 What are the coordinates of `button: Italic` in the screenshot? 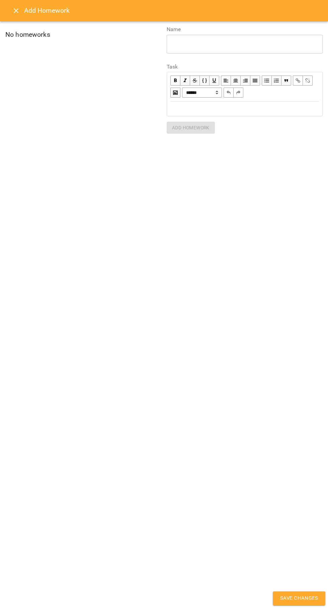 It's located at (185, 81).